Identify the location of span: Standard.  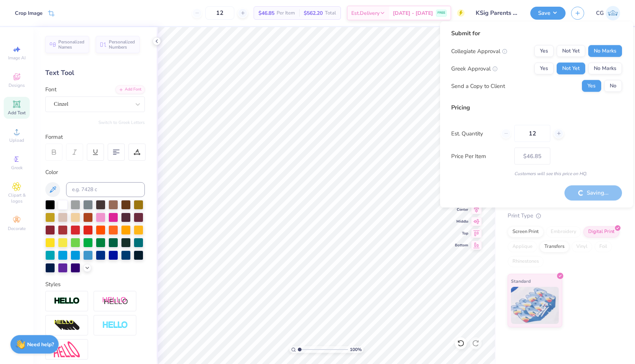
(521, 280).